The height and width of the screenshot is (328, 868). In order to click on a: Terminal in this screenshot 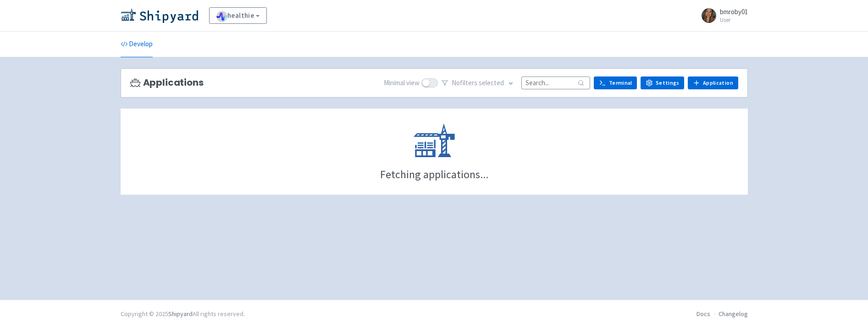, I will do `click(615, 83)`.